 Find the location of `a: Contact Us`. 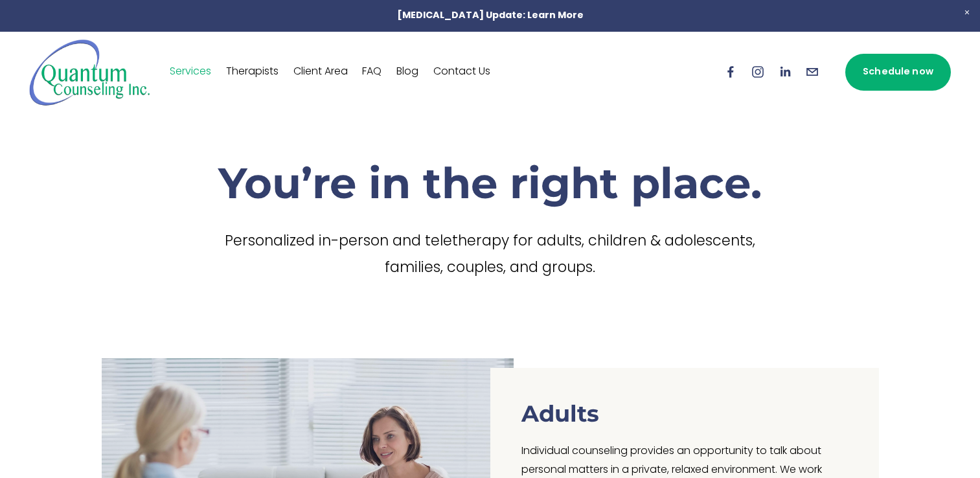

a: Contact Us is located at coordinates (462, 72).